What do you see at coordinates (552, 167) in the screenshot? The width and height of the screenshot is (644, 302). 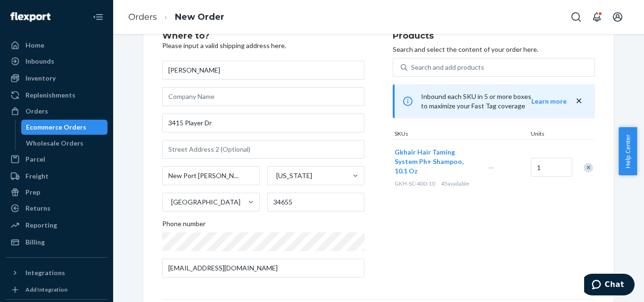 I see `input: Quantity` at bounding box center [552, 167].